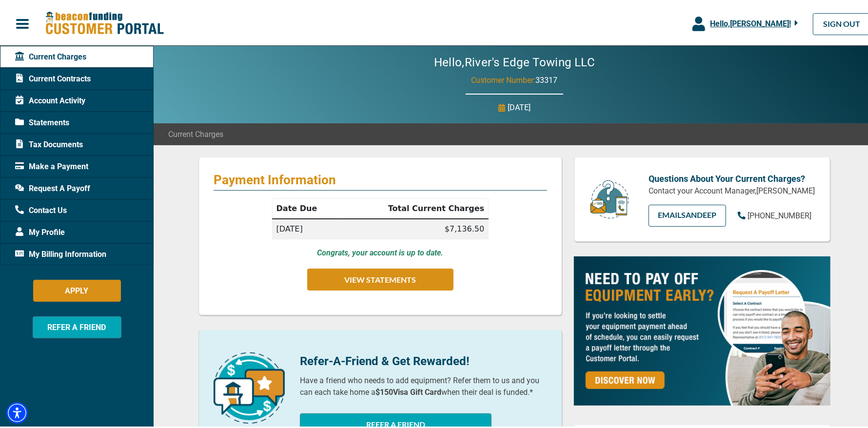 The image size is (868, 428). I want to click on img: customer-service.png, so click(609, 197).